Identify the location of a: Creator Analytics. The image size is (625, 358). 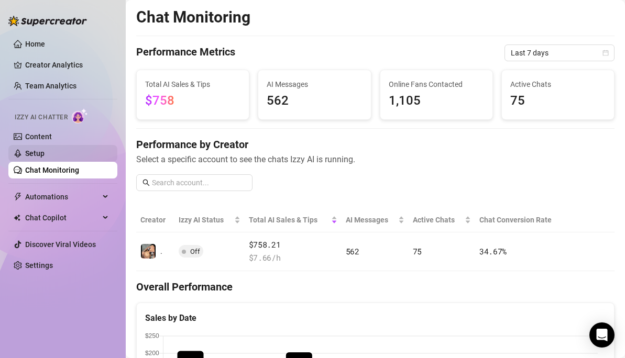
(67, 65).